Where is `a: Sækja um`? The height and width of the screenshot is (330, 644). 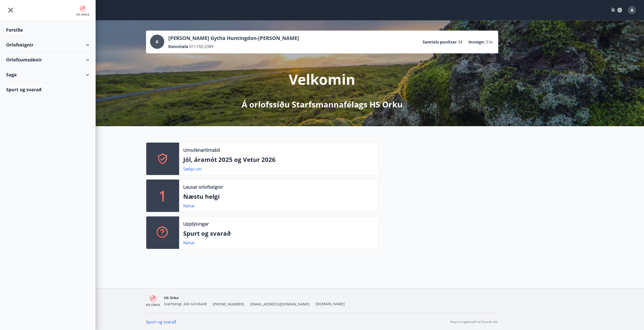 a: Sækja um is located at coordinates (193, 169).